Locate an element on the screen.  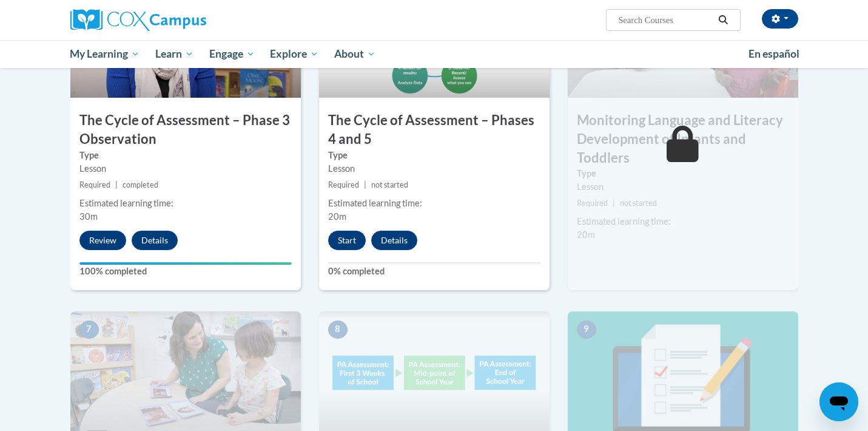
span: Explore is located at coordinates (294, 54).